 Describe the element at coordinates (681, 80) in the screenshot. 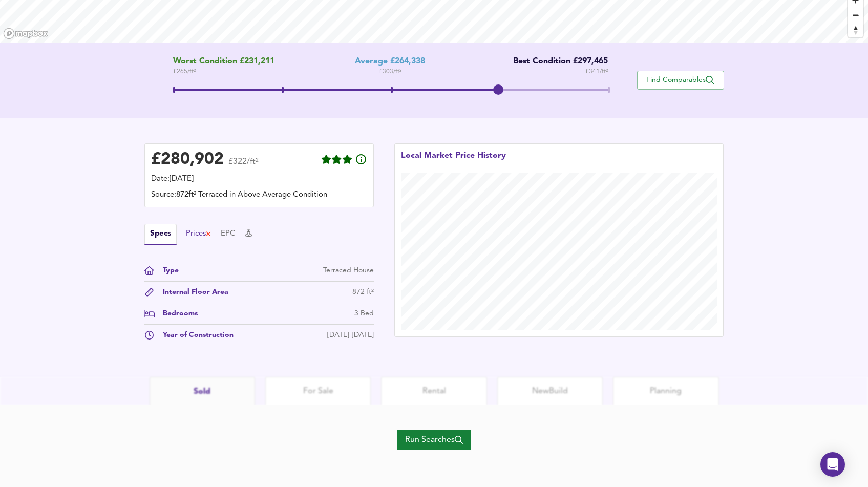

I see `span: Find Comparables` at that location.